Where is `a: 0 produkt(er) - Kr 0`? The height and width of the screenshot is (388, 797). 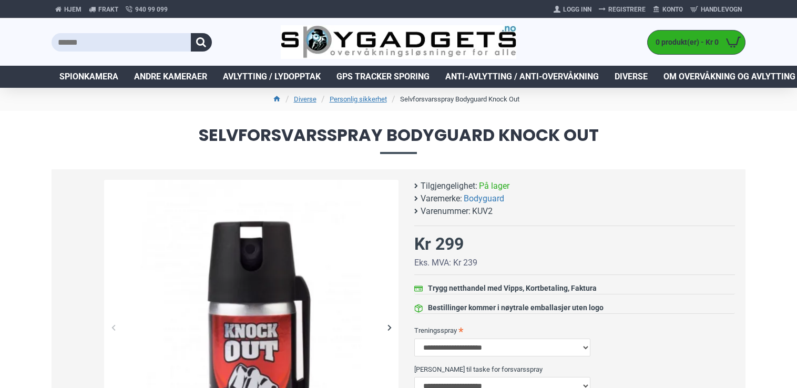 a: 0 produkt(er) - Kr 0 is located at coordinates (696, 42).